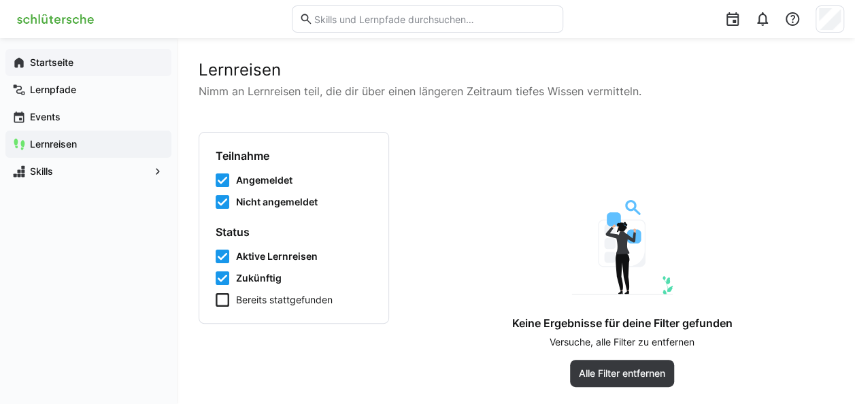  I want to click on h4: Status, so click(294, 232).